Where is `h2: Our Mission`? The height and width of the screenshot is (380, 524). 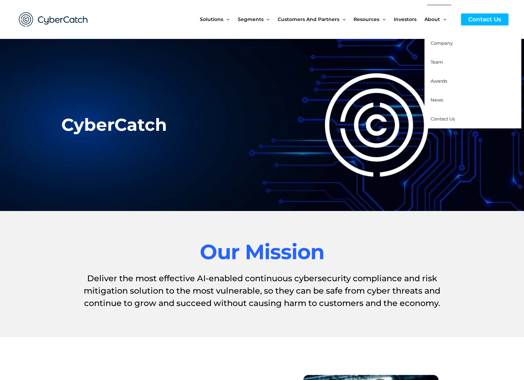
h2: Our Mission is located at coordinates (262, 252).